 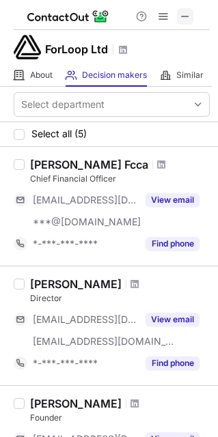 What do you see at coordinates (119, 179) in the screenshot?
I see `div: Chief Financial Officer` at bounding box center [119, 179].